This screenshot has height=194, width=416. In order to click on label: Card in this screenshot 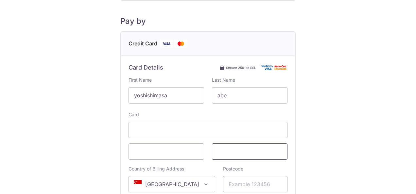, I will do `click(134, 115)`.